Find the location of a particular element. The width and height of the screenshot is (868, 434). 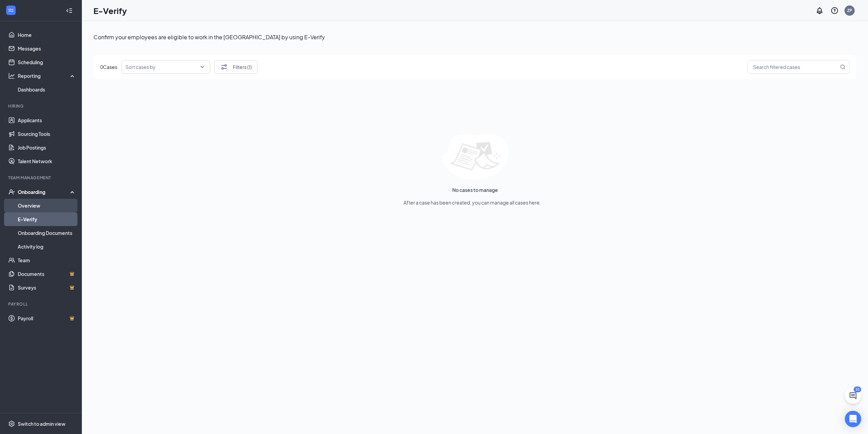

svg: Settings is located at coordinates (11, 424).